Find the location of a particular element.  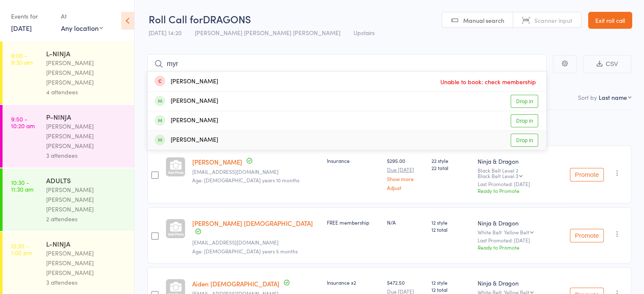

span: Manual search is located at coordinates (484, 20).